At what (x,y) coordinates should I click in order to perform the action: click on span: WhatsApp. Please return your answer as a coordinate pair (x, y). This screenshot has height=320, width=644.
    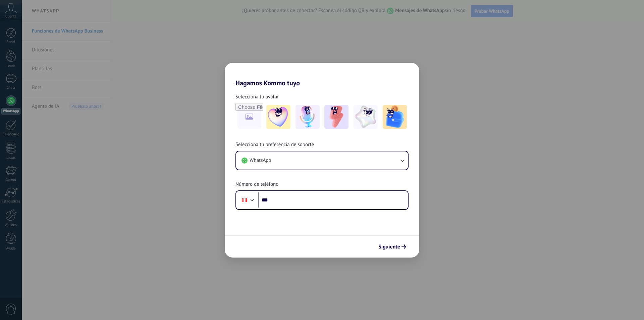
    Looking at the image, I should click on (260, 160).